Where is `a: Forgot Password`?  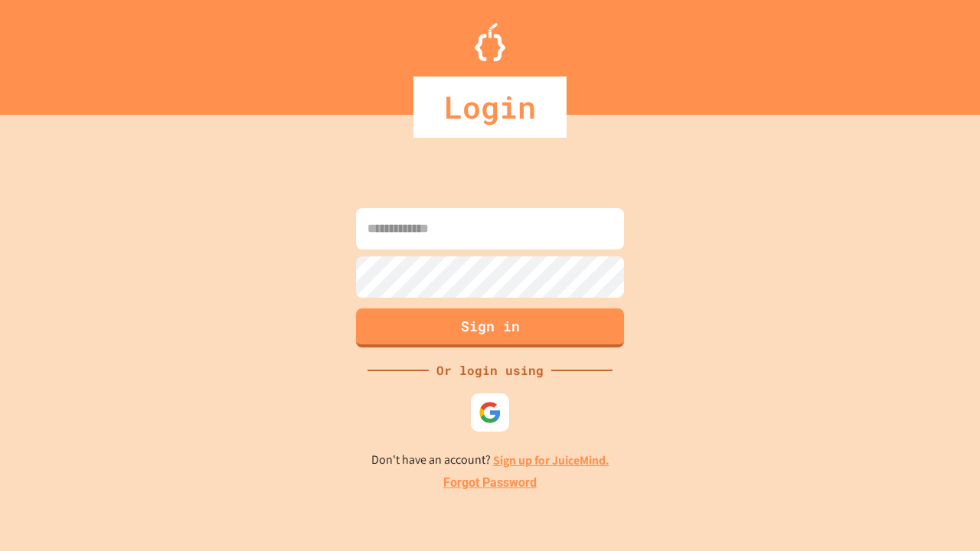
a: Forgot Password is located at coordinates (490, 483).